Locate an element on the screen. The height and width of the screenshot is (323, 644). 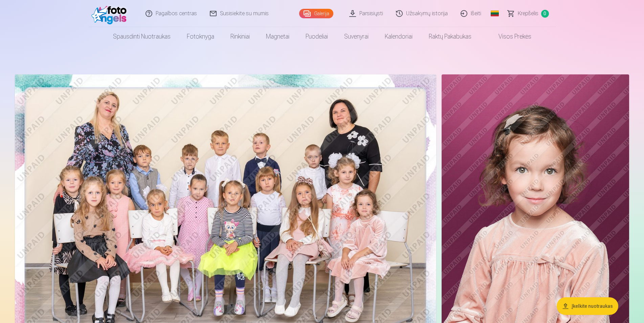
span: Krepšelis is located at coordinates (528, 14).